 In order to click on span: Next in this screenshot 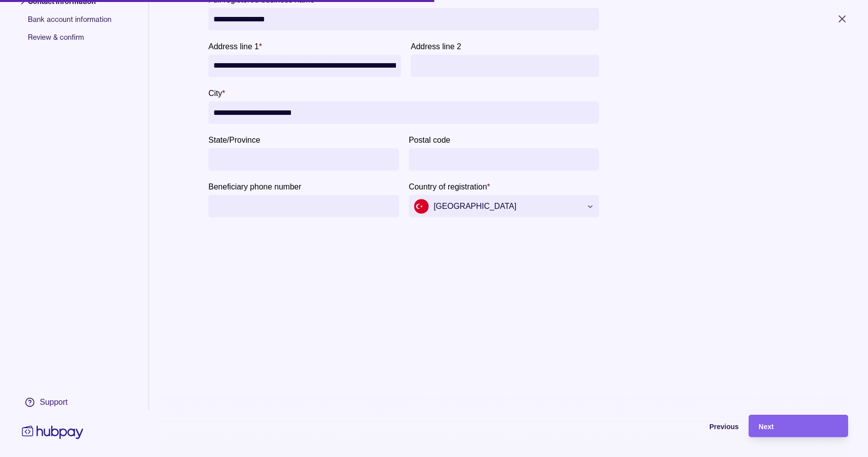, I will do `click(766, 426)`.